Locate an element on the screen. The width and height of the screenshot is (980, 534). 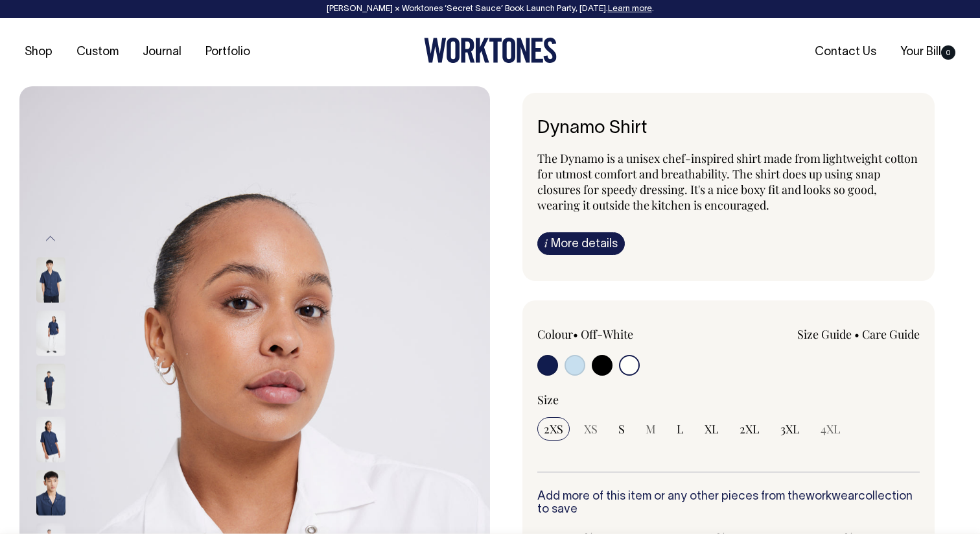
input: S is located at coordinates (621, 429).